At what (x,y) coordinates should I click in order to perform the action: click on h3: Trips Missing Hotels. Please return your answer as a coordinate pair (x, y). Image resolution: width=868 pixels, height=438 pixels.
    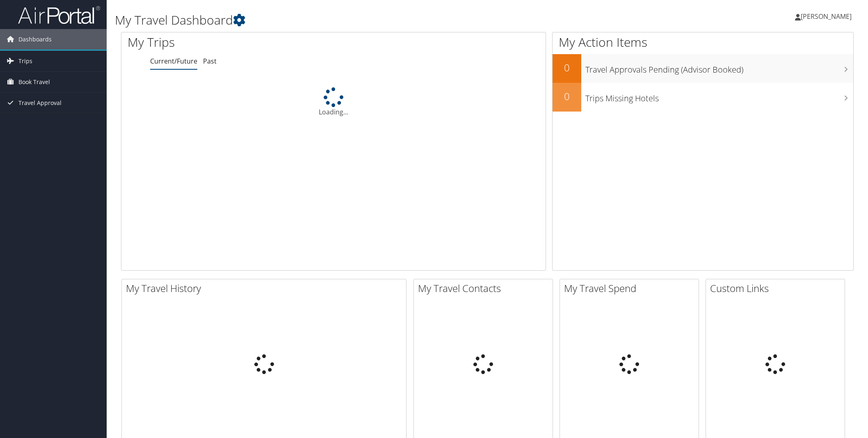
    Looking at the image, I should click on (719, 97).